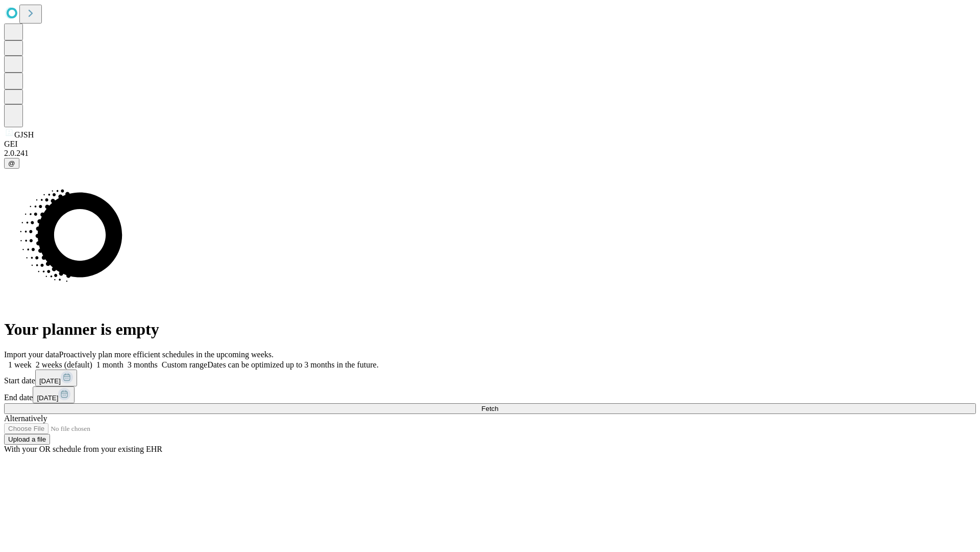 The image size is (980, 552). I want to click on span: GJSH, so click(24, 134).